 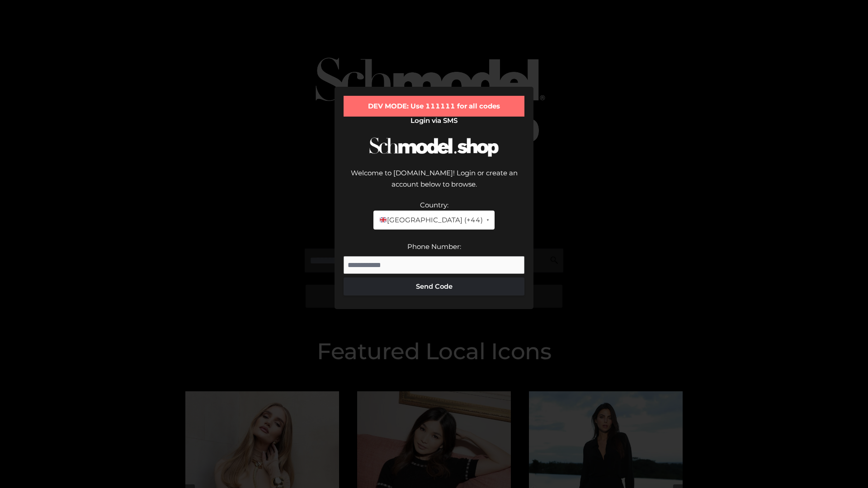 What do you see at coordinates (434, 147) in the screenshot?
I see `img: Schmodel Logo` at bounding box center [434, 147].